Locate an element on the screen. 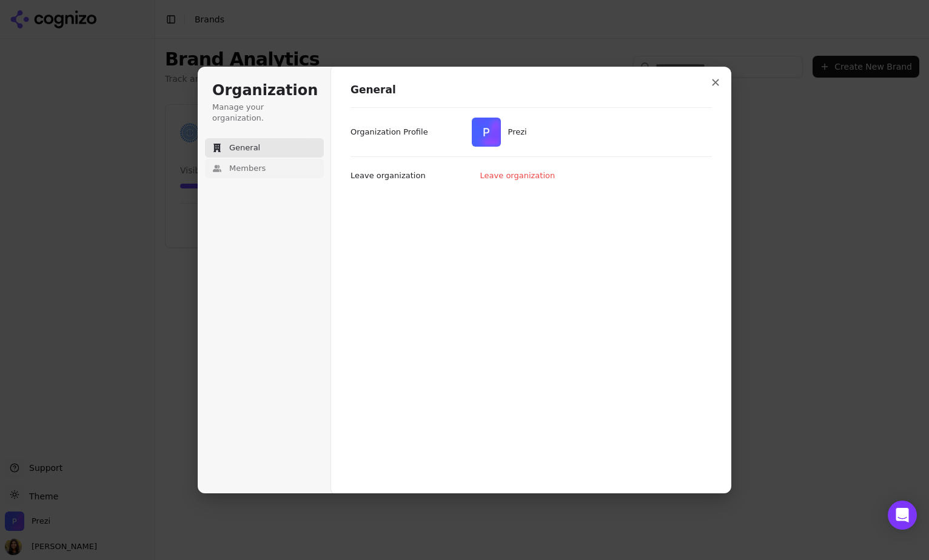  button: Close modal is located at coordinates (715, 83).